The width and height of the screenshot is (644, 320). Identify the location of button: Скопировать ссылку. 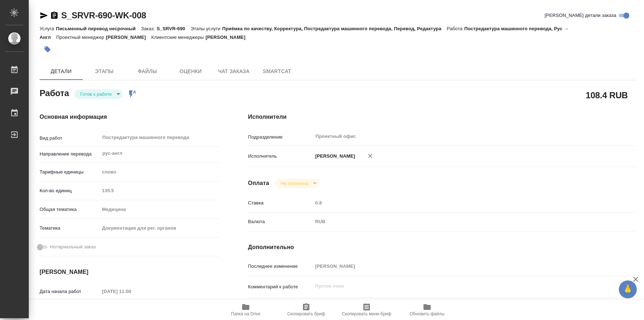
(54, 16).